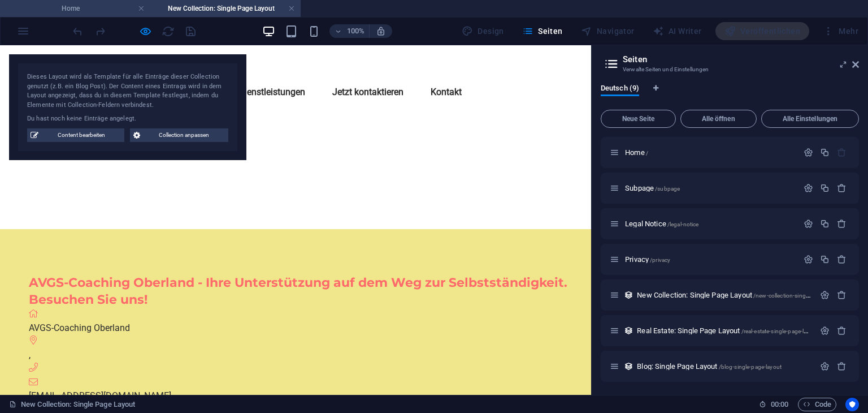 The image size is (868, 413). What do you see at coordinates (543, 31) in the screenshot?
I see `span: Seiten` at bounding box center [543, 31].